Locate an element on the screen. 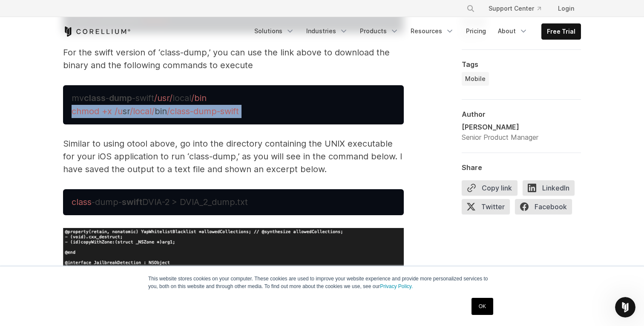  span: Facebook is located at coordinates (544, 207).